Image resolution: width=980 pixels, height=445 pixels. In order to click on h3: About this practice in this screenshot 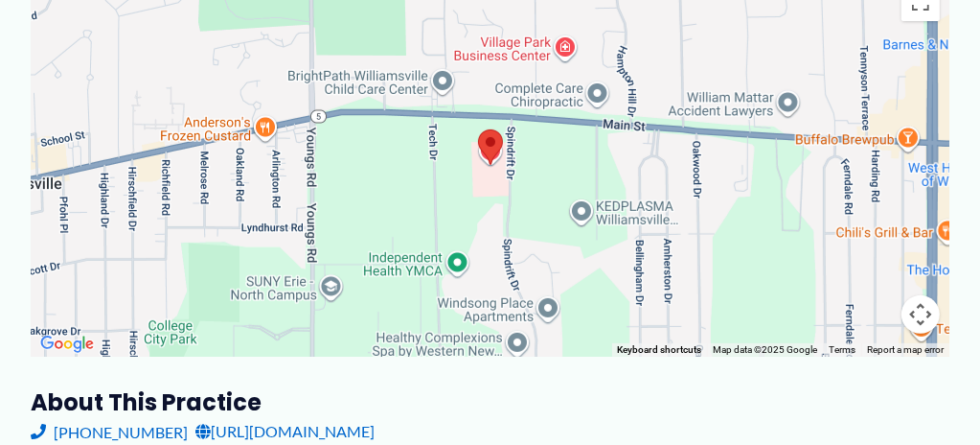, I will do `click(490, 401)`.